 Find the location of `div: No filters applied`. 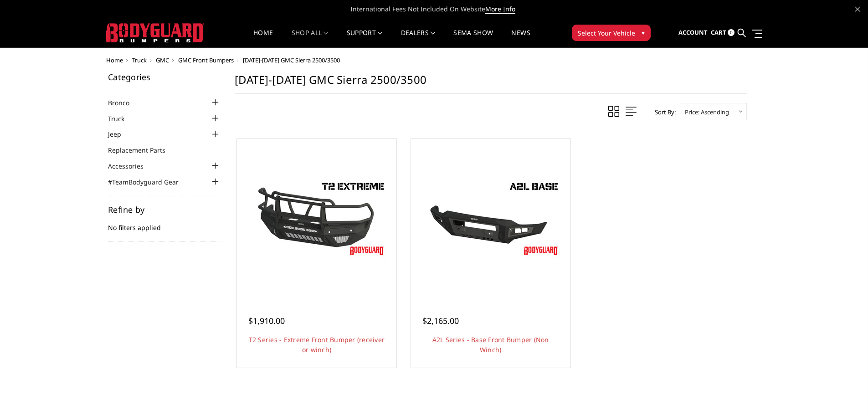

div: No filters applied is located at coordinates (165, 224).